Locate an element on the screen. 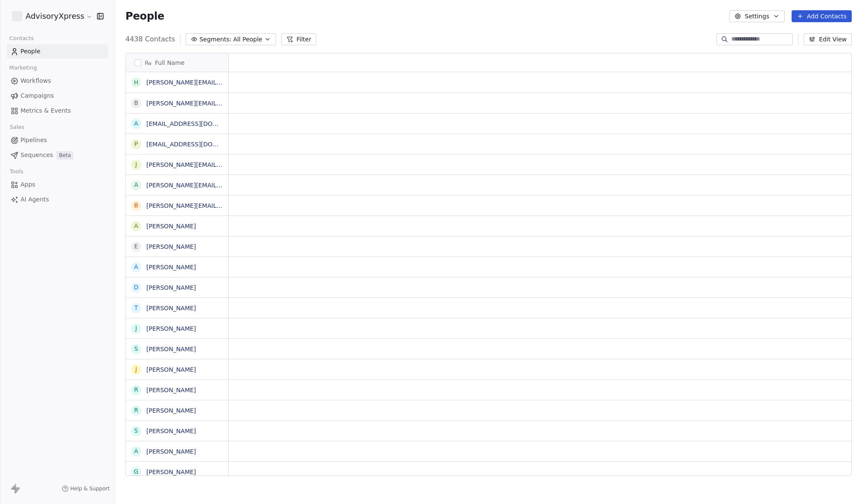 This screenshot has height=504, width=862. span: Apps is located at coordinates (28, 184).